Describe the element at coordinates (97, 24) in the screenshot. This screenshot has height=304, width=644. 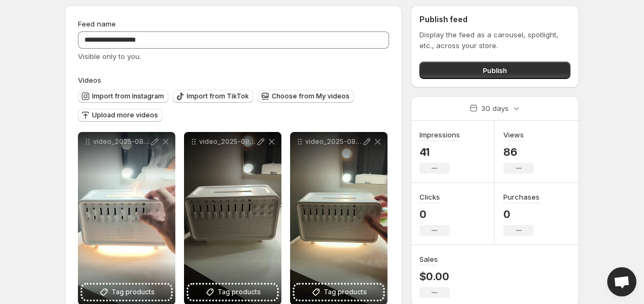
I see `span: Feed name` at that location.